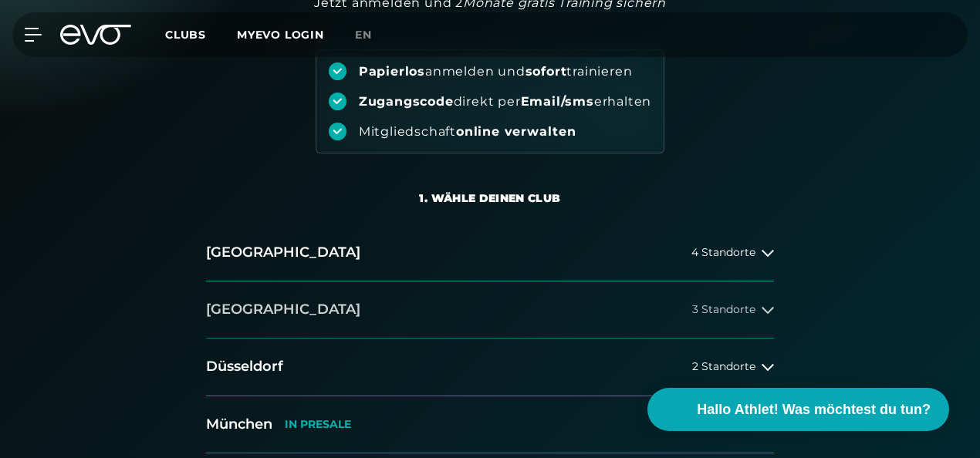 The image size is (980, 458). What do you see at coordinates (723, 367) in the screenshot?
I see `span: 2 Standorte` at bounding box center [723, 367].